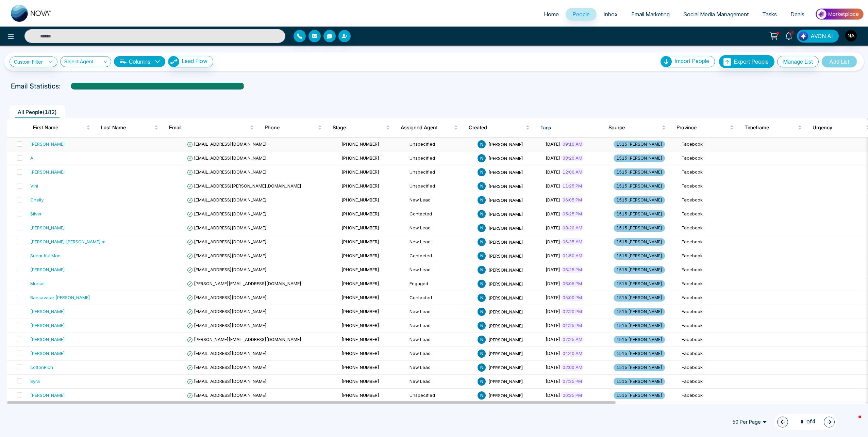 The height and width of the screenshot is (437, 868). What do you see at coordinates (771, 128) in the screenshot?
I see `span: Timeframe` at bounding box center [771, 128].